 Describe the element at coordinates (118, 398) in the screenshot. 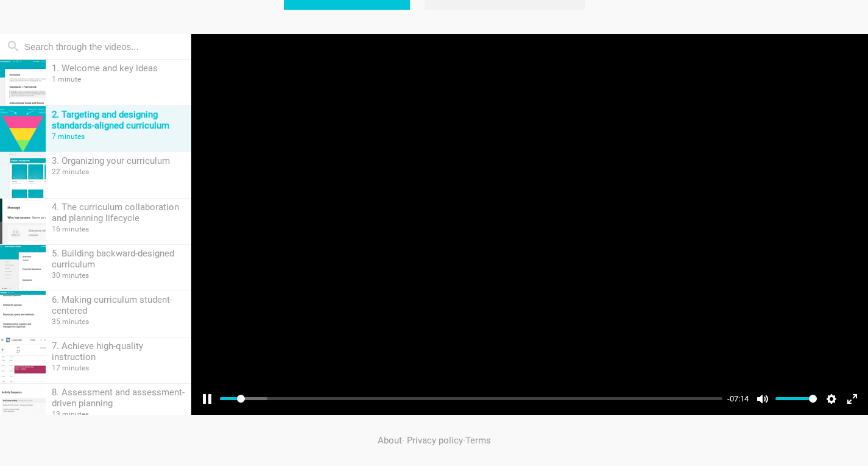

I see `div: 8. Assessment and assessment-driven planning` at that location.